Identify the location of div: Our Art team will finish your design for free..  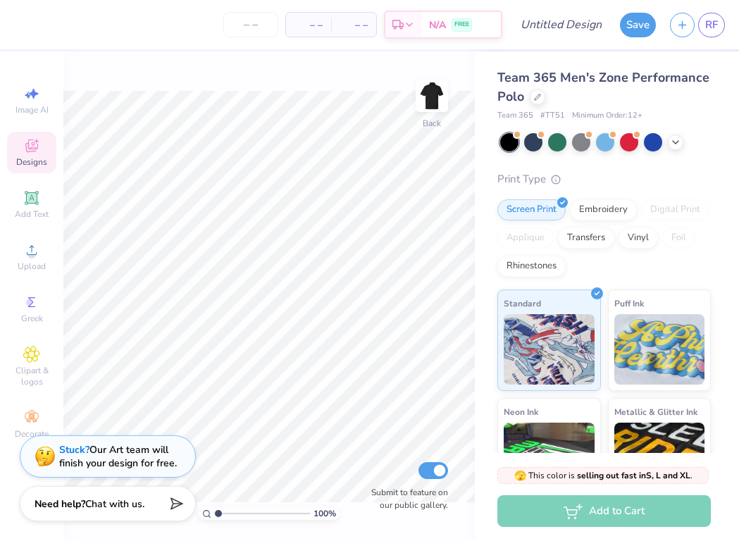
(118, 456).